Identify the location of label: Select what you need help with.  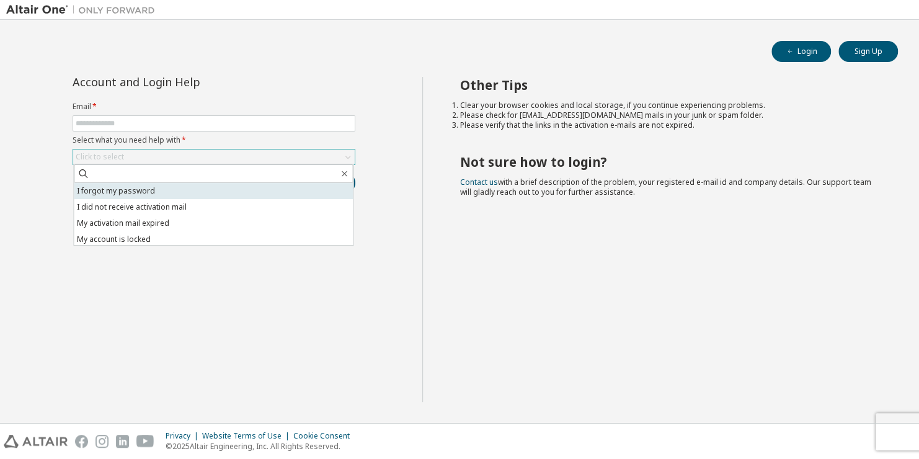
(214, 140).